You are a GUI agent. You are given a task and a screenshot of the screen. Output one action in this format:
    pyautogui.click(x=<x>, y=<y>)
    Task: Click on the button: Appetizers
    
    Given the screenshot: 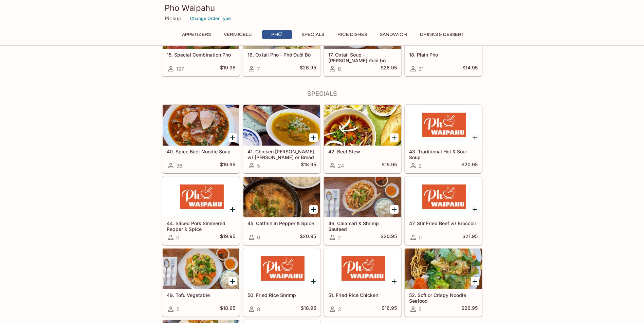 What is the action you would take?
    pyautogui.click(x=196, y=35)
    